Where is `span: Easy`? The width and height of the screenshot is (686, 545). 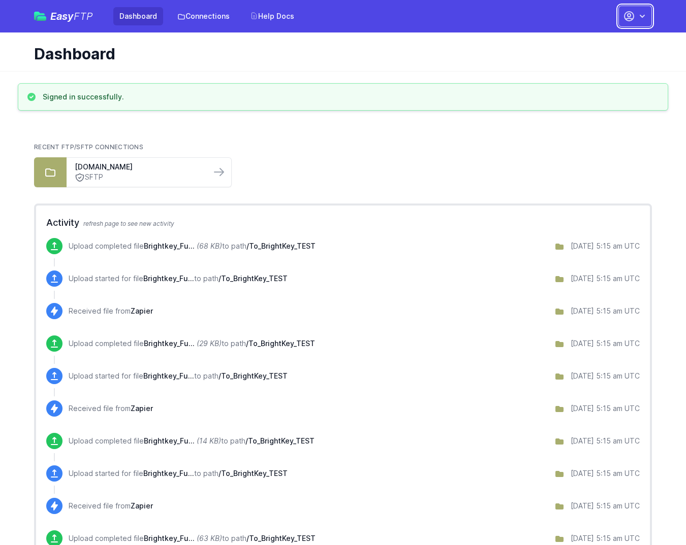 span: Easy is located at coordinates (72, 16).